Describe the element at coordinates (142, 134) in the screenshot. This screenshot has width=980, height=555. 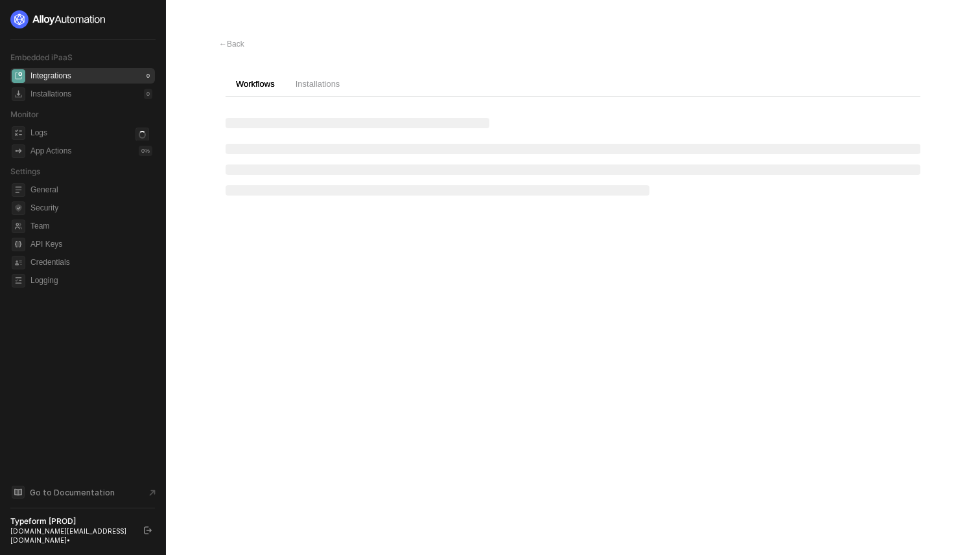
I see `span: icon-loader` at that location.